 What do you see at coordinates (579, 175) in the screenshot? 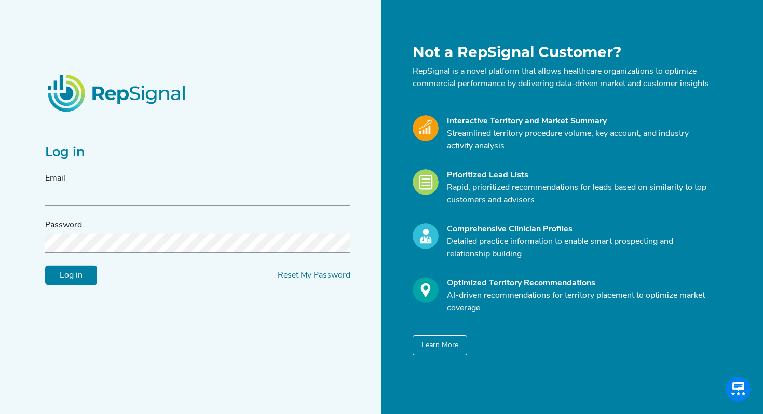
I see `div: Prioritized Lead Lists` at bounding box center [579, 175].